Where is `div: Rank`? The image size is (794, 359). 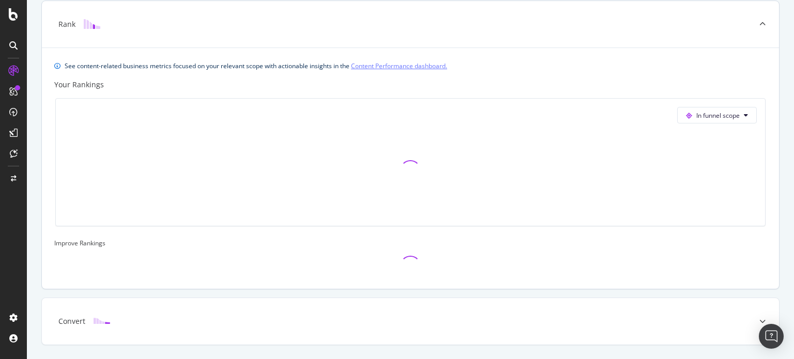
div: Rank is located at coordinates (67, 24).